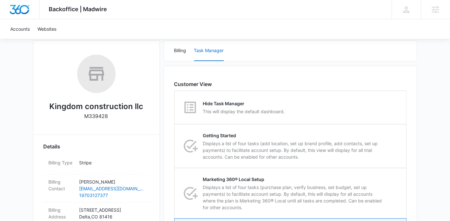 The image size is (450, 221). I want to click on p: Stripe, so click(112, 163).